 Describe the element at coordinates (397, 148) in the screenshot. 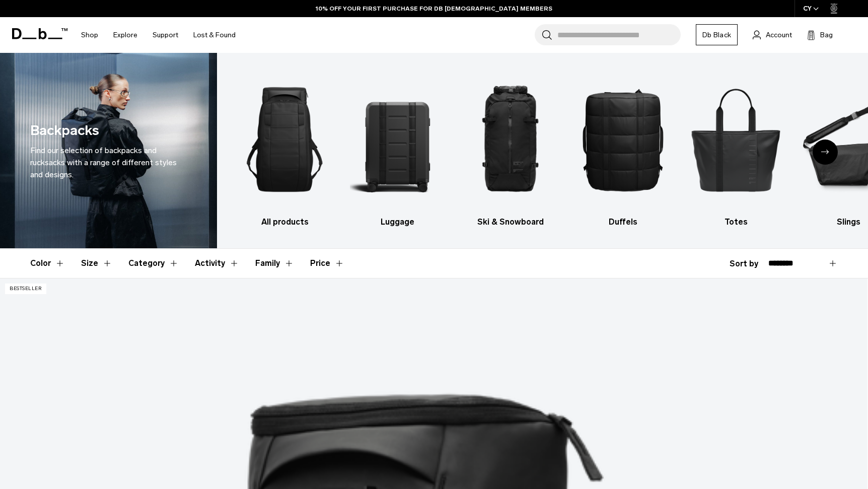

I see `li: 2 / 10` at that location.